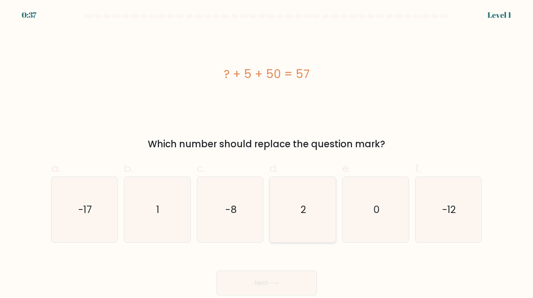 The width and height of the screenshot is (533, 298). I want to click on span: c., so click(201, 168).